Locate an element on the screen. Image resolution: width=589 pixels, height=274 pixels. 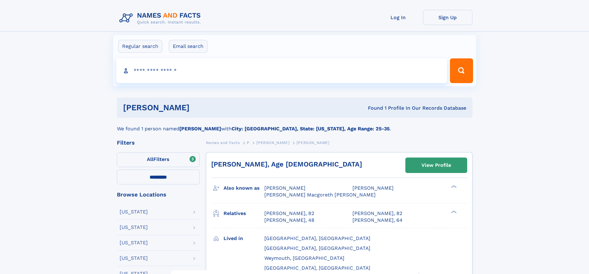
div: Filters is located at coordinates (158, 143).